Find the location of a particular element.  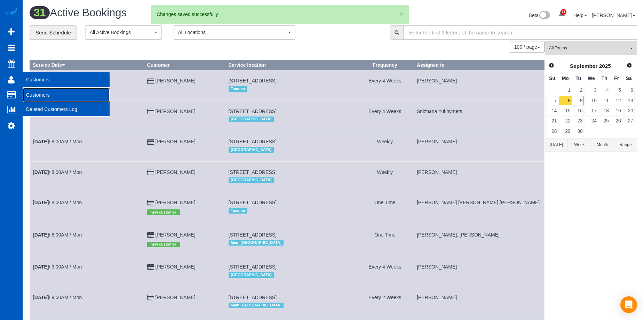

a: 26 is located at coordinates (617, 121).